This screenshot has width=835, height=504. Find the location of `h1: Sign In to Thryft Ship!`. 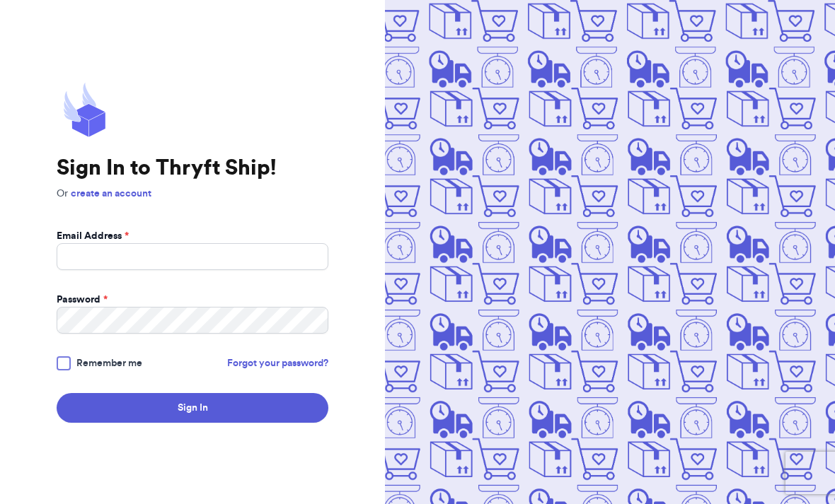

h1: Sign In to Thryft Ship! is located at coordinates (192, 169).